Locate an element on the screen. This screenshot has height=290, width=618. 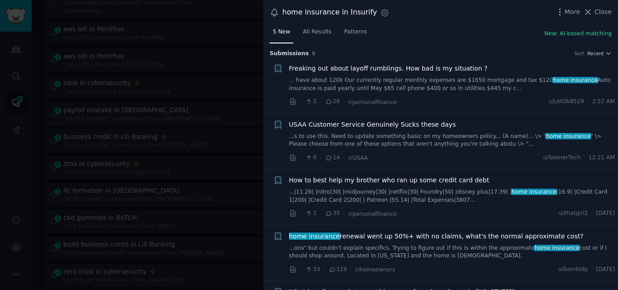
div: Sort is located at coordinates (579, 53).